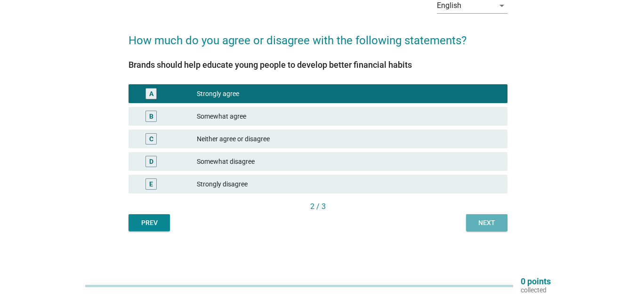  I want to click on div: E, so click(151, 184).